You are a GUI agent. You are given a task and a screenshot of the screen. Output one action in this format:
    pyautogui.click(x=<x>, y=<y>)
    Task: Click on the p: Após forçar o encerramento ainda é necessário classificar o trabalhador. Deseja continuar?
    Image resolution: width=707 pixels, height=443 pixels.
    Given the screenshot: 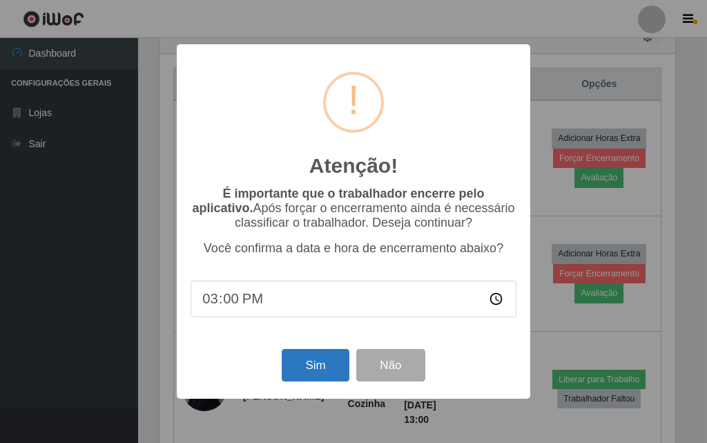 What is the action you would take?
    pyautogui.click(x=353, y=208)
    